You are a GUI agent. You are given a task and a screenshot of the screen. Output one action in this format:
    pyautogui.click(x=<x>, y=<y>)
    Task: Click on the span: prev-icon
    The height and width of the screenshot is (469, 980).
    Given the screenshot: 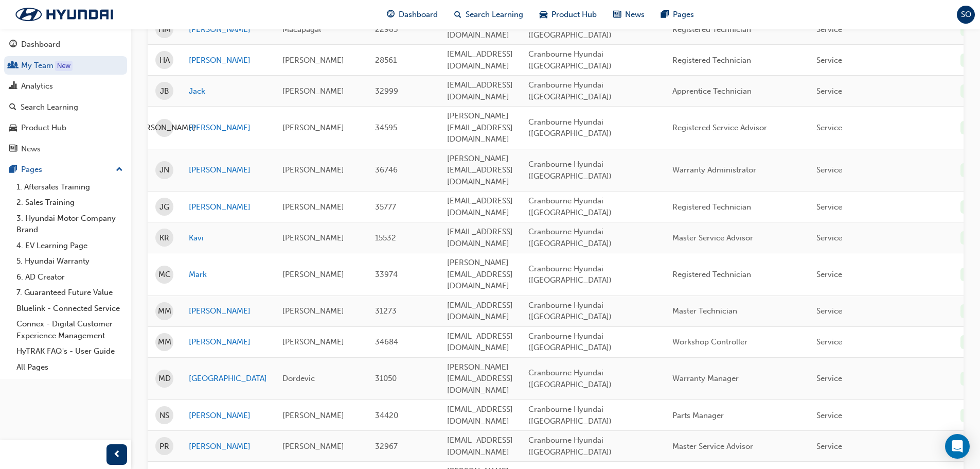 What is the action you would take?
    pyautogui.click(x=117, y=454)
    